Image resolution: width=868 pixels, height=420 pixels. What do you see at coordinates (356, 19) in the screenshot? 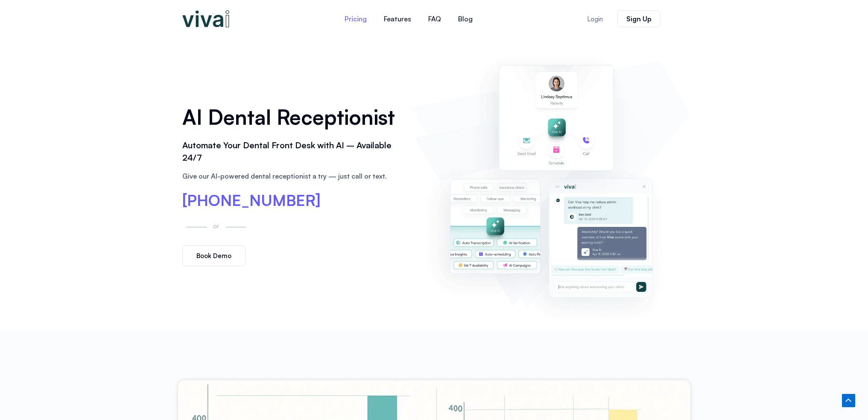
I see `a: Pricing` at bounding box center [356, 19].